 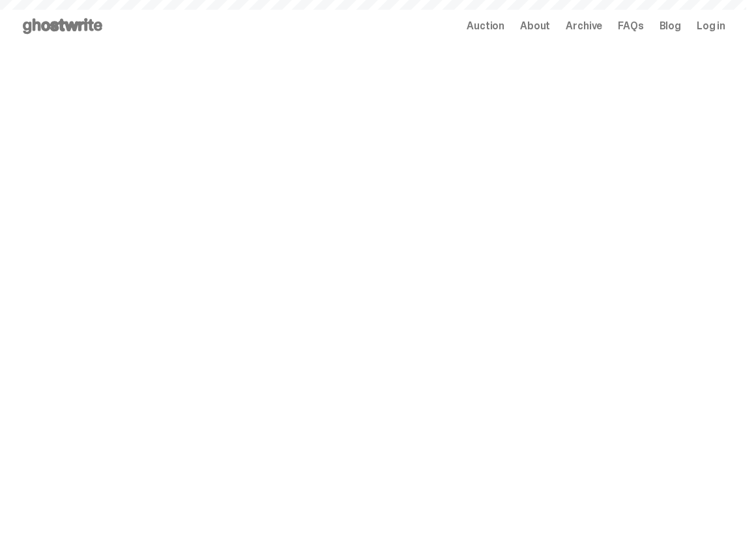 I want to click on a: Log in, so click(x=711, y=26).